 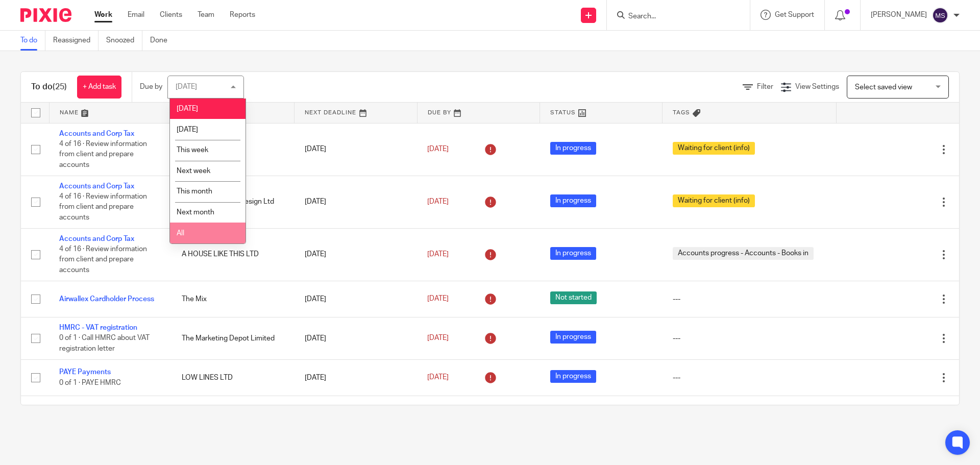 What do you see at coordinates (765, 87) in the screenshot?
I see `span: Filter` at bounding box center [765, 87].